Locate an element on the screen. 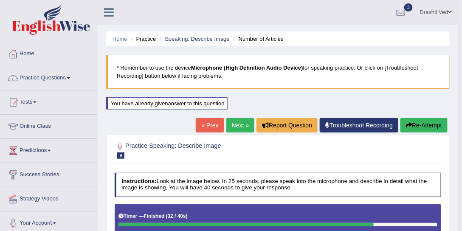 This screenshot has width=462, height=231. h4: Look at the image below. In 25 seconds, please speak into the microphone and describe in detail w... is located at coordinates (278, 185).